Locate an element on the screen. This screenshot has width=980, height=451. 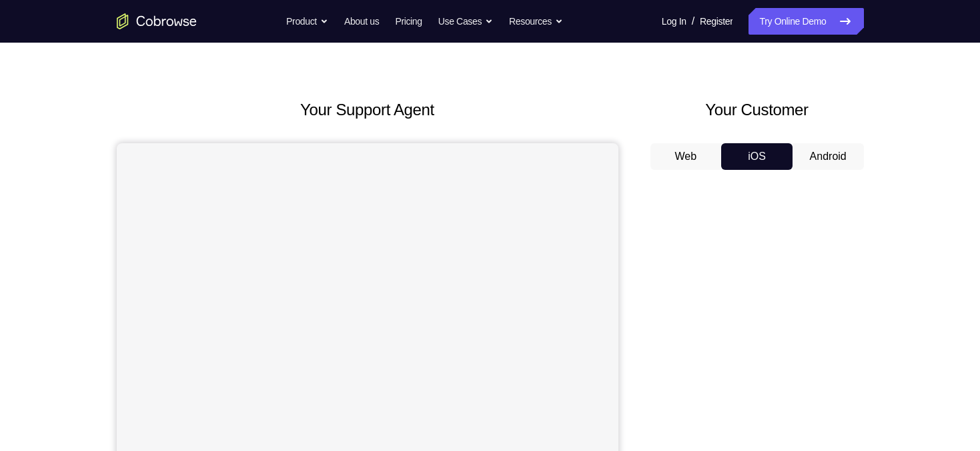
h2: Your Customer is located at coordinates (757, 110).